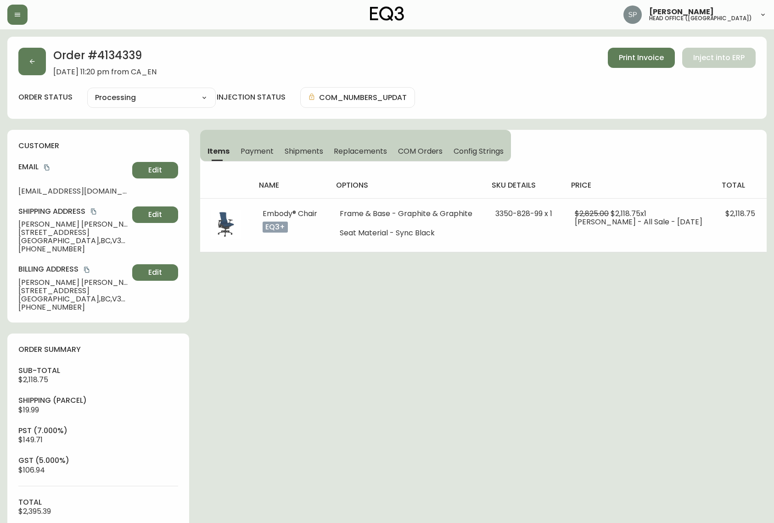  Describe the element at coordinates (251, 97) in the screenshot. I see `h4: injection status` at that location.